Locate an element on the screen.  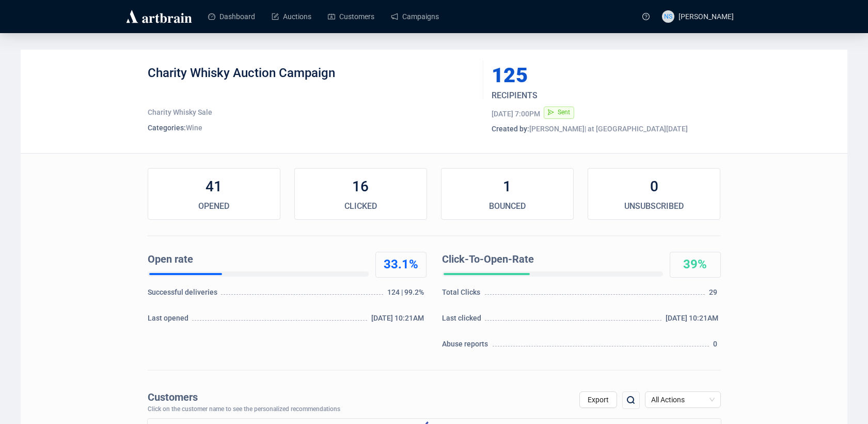
div: 29 is located at coordinates (714, 294).